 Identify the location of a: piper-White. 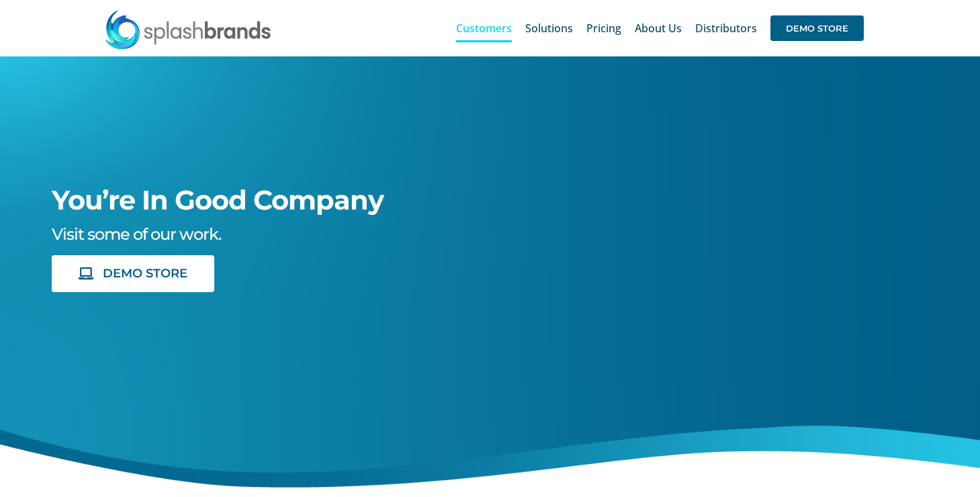
(524, 140).